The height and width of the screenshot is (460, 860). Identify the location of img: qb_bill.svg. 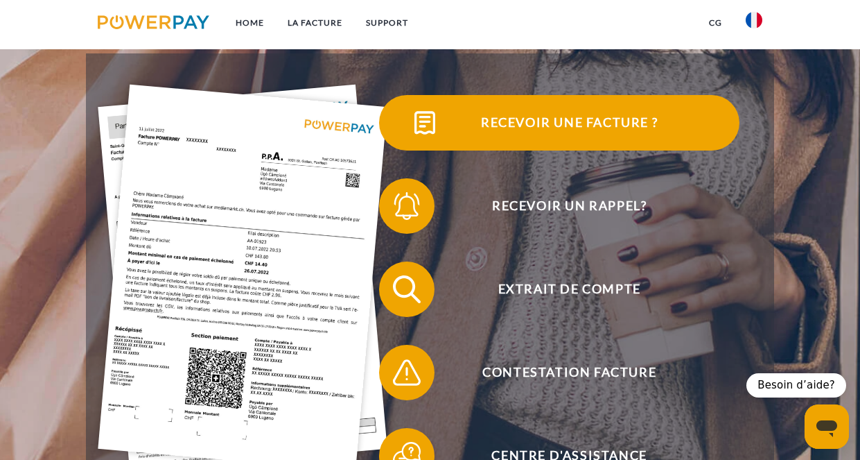
(425, 123).